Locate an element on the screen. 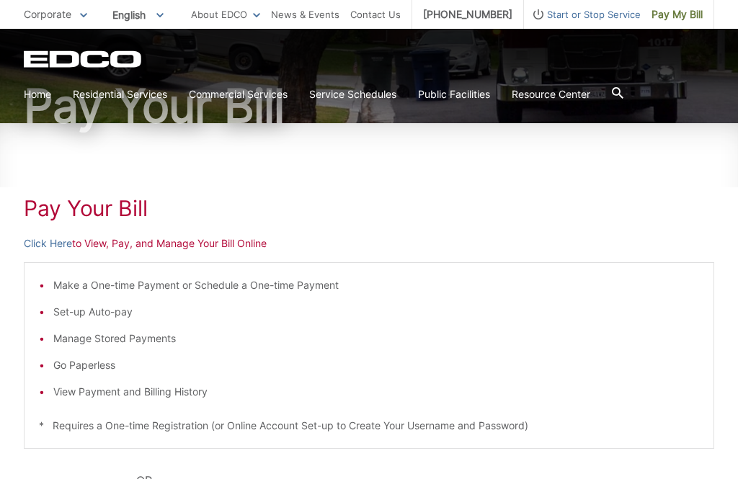 The height and width of the screenshot is (479, 738). a: Public Facilities is located at coordinates (454, 94).